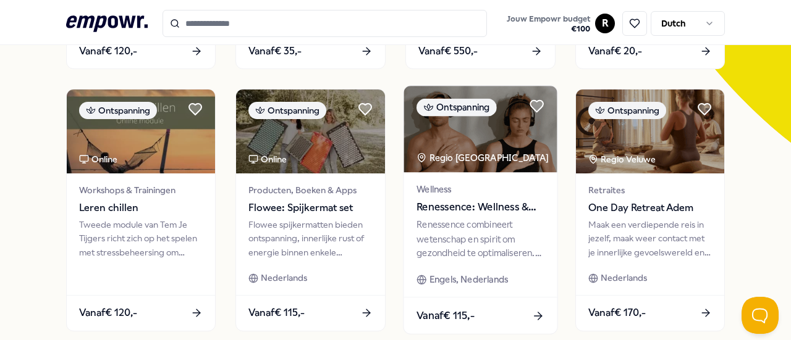 This screenshot has height=340, width=791. Describe the element at coordinates (616, 313) in the screenshot. I see `span: Vanaf € 170,-` at that location.